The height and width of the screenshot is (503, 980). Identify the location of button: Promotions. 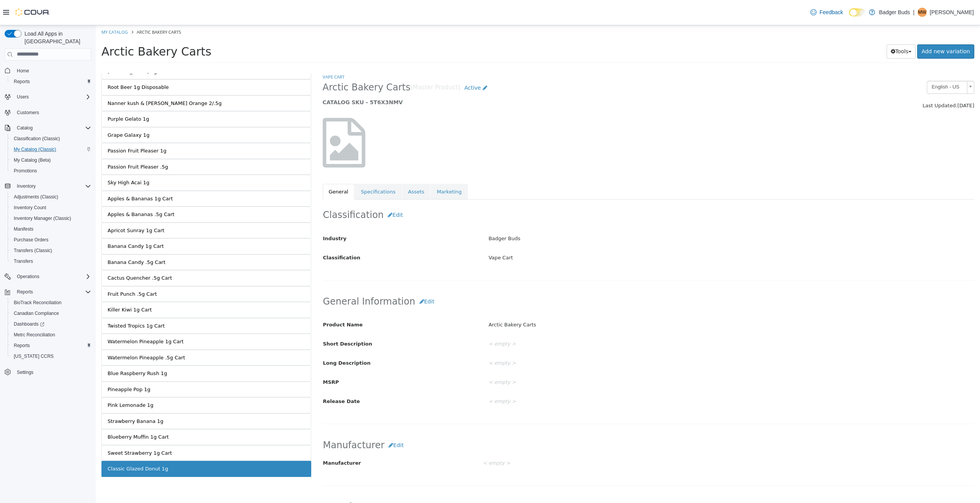
(51, 171).